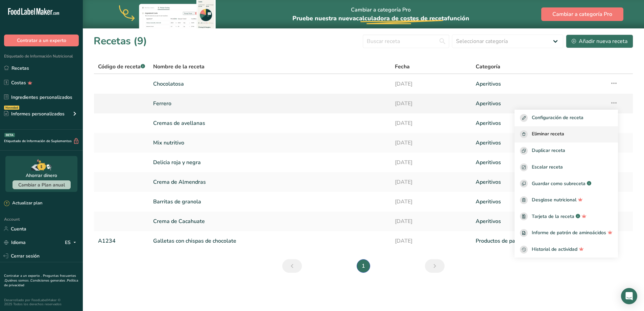 This screenshot has height=311, width=644. I want to click on span: Pruebe nuestra nueva función, so click(381, 18).